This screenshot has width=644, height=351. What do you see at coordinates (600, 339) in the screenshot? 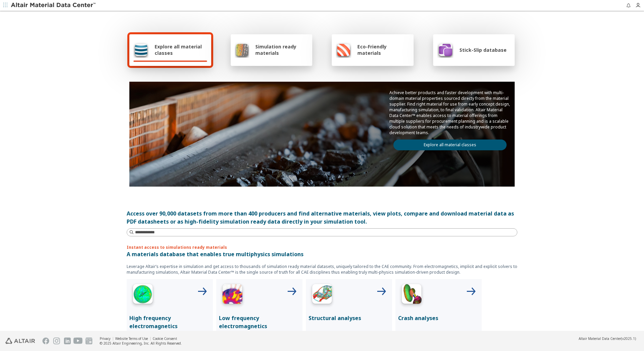
I see `span: Altair Material Data Center` at bounding box center [600, 339].